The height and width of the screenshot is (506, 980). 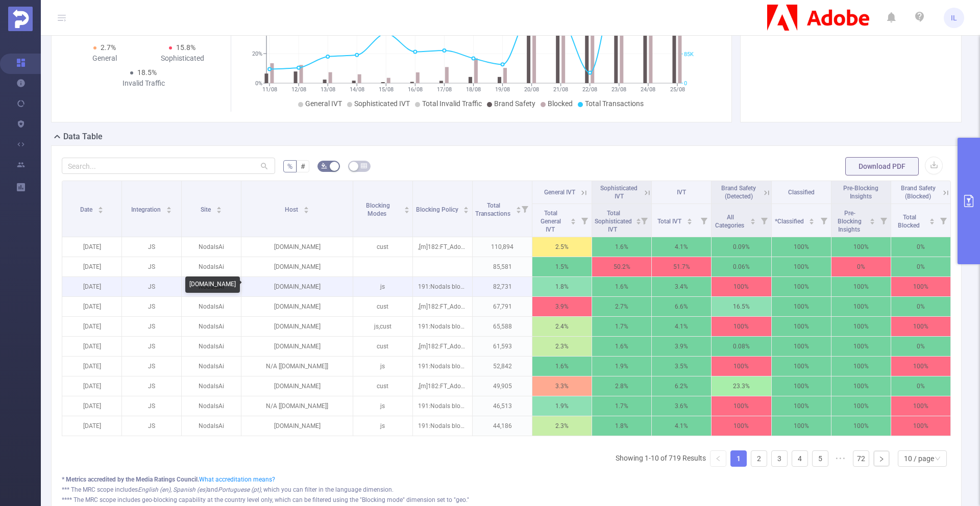 What do you see at coordinates (502, 346) in the screenshot?
I see `p: 61,593` at bounding box center [502, 346].